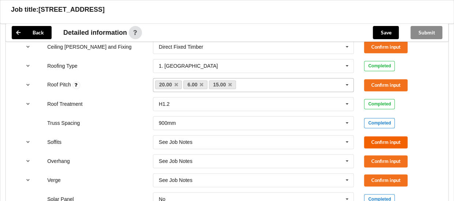 Image resolution: width=454 pixels, height=201 pixels. What do you see at coordinates (181, 47) in the screenshot?
I see `div: Direct Fixed Timber` at bounding box center [181, 47].